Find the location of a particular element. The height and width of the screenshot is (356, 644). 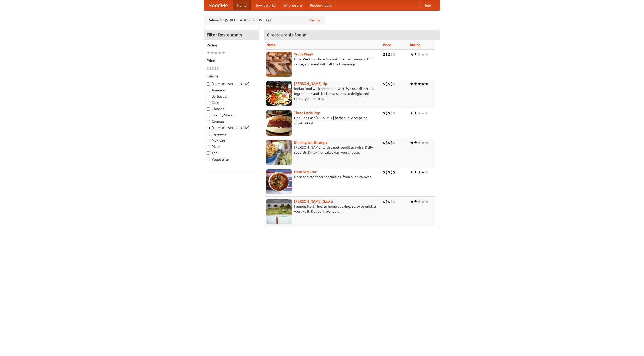

h4: Filter Restaurants is located at coordinates (231, 35).